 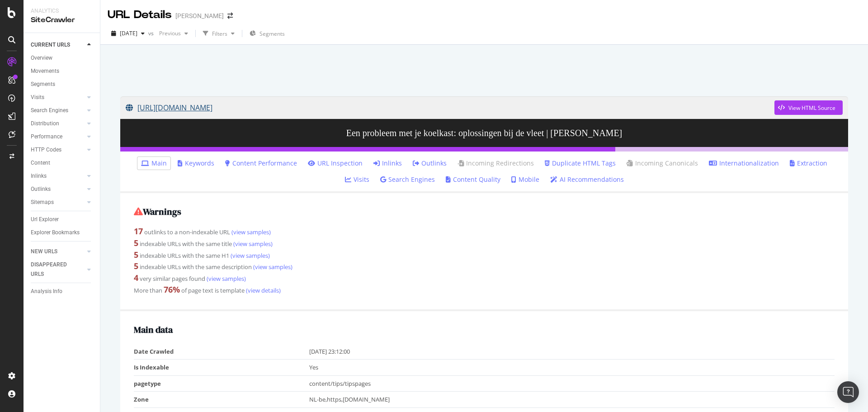 What do you see at coordinates (57, 136) in the screenshot?
I see `a: Performance` at bounding box center [57, 136].